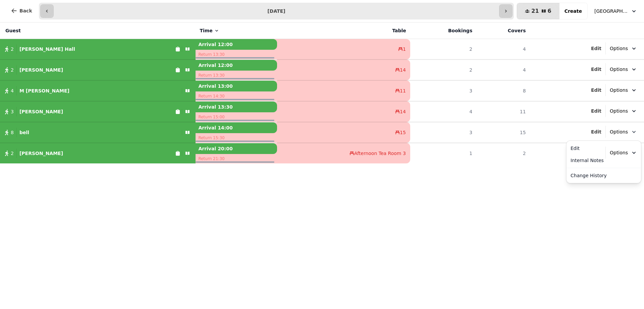 The image size is (644, 309). I want to click on div: Options, so click(604, 162).